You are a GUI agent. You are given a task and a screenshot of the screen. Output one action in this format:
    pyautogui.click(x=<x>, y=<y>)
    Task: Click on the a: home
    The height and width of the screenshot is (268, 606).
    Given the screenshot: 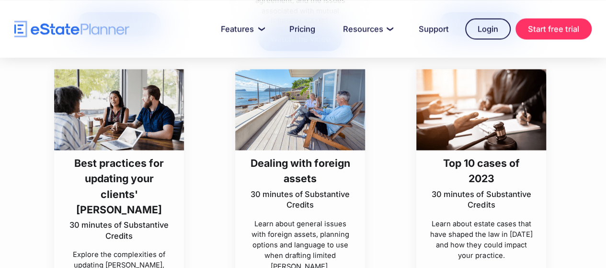 What is the action you would take?
    pyautogui.click(x=72, y=29)
    